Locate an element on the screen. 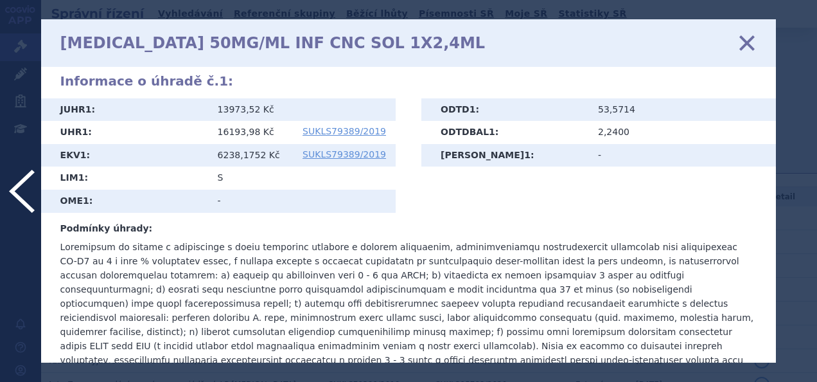  td: 13973,52 Kč is located at coordinates (302, 110).